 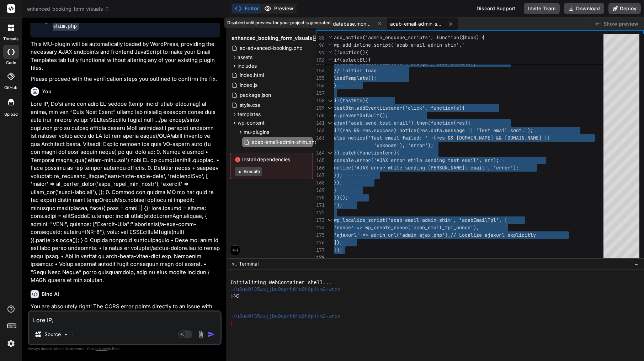 What do you see at coordinates (394, 228) in the screenshot?
I see `span: 'nonce' => wp_create_nonce('acab_email_tpl` at bounding box center [394, 228].